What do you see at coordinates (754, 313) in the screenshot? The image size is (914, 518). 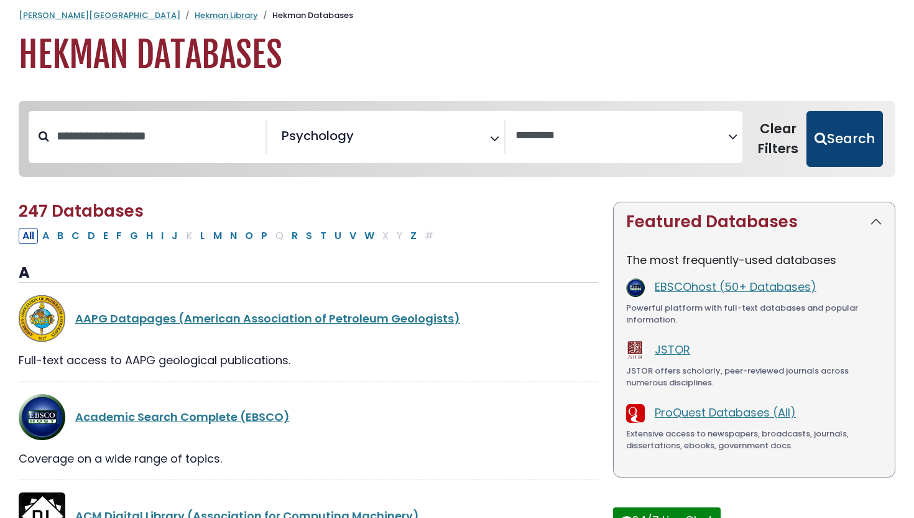 I see `div: Powerful platform with full-text databases and popular information.` at bounding box center [754, 313].